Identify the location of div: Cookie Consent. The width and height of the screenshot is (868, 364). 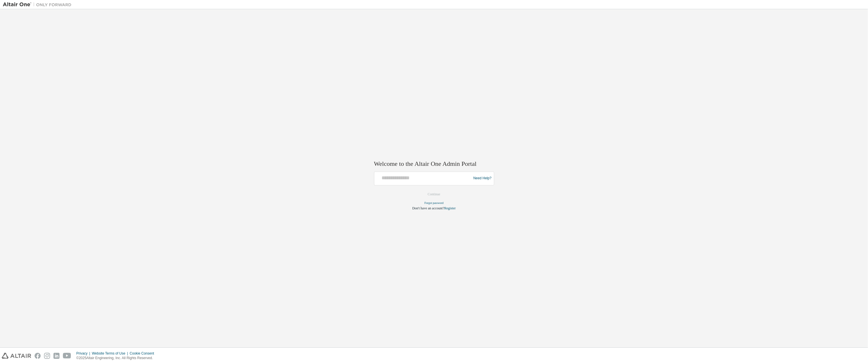
(143, 354).